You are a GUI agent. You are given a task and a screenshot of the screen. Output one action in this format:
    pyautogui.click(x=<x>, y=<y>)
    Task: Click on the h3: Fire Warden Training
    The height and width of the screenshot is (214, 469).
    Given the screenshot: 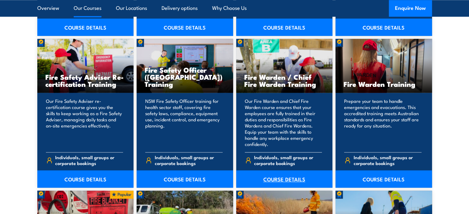 What is the action you would take?
    pyautogui.click(x=383, y=84)
    